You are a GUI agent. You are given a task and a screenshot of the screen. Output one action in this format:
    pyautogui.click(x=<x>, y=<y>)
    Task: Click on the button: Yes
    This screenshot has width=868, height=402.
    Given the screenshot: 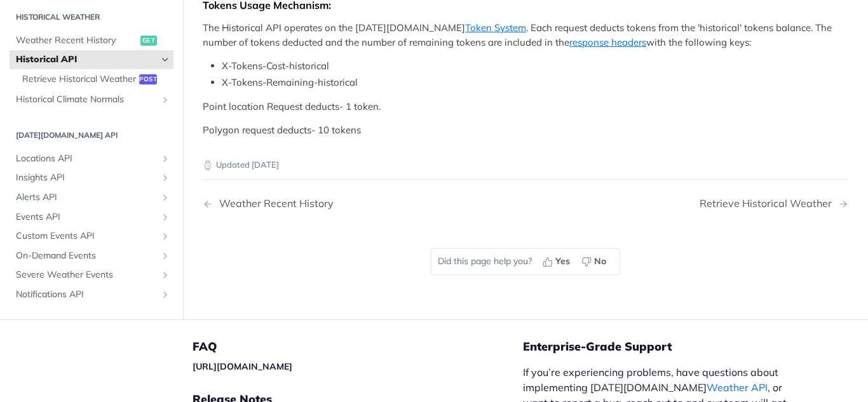 What is the action you would take?
    pyautogui.click(x=557, y=261)
    